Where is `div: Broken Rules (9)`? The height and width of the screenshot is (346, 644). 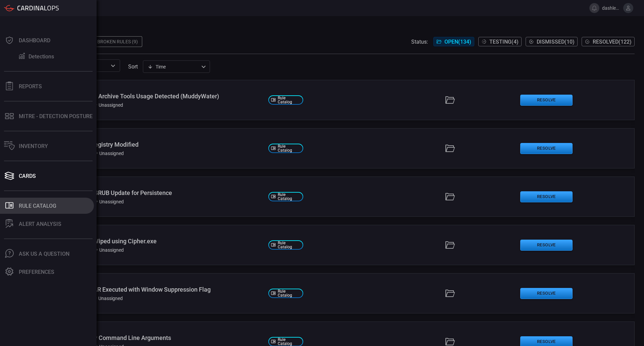 div: Broken Rules (9) is located at coordinates (118, 42).